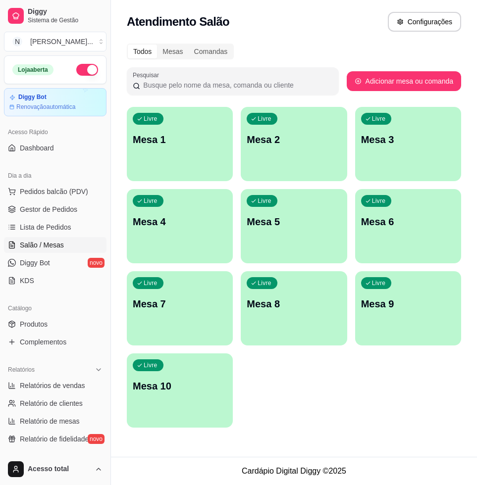  What do you see at coordinates (408, 308) in the screenshot?
I see `button: LivreMesa 9` at bounding box center [408, 308].